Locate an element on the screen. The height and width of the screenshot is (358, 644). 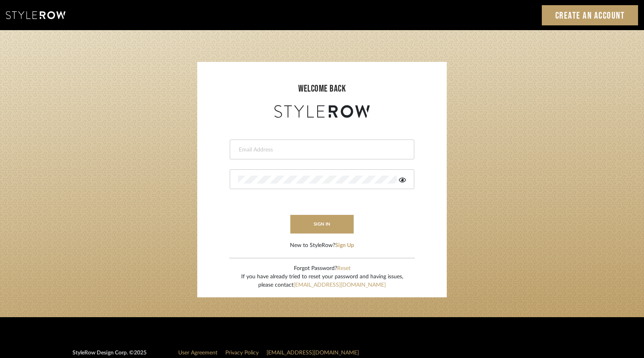
a: Privacy Policy is located at coordinates (242, 353).